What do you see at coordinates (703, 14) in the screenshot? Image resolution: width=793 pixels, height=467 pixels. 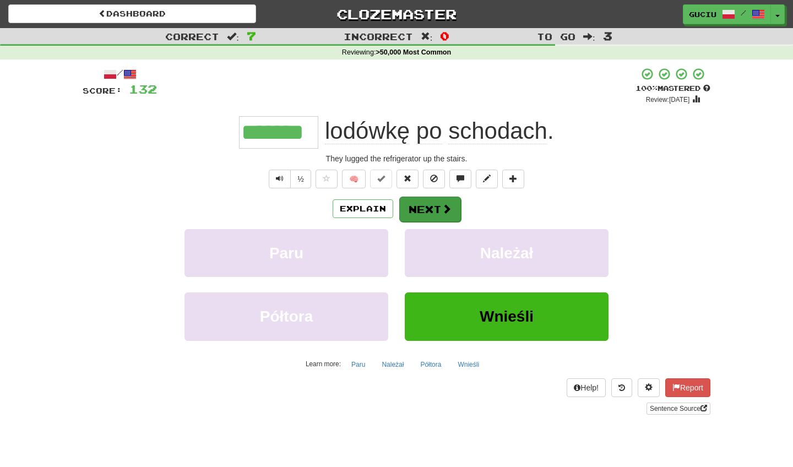 I see `span: Guciu` at bounding box center [703, 14].